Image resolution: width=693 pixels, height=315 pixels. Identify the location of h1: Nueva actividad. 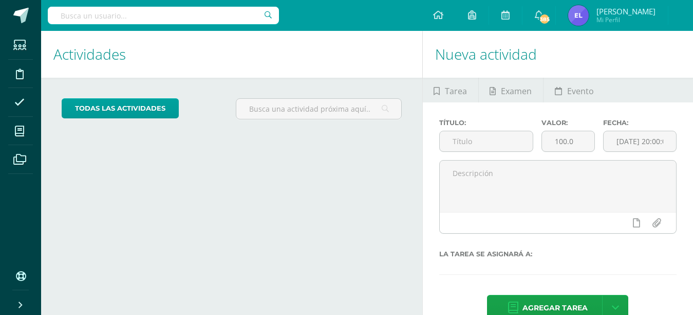
(558, 54).